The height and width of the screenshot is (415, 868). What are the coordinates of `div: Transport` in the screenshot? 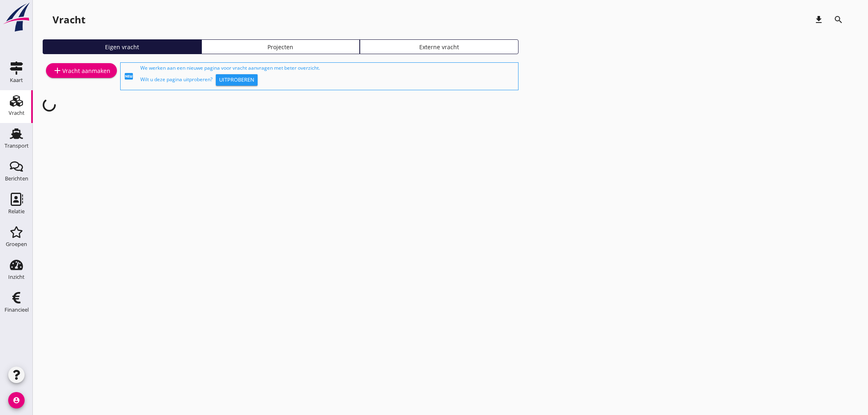 It's located at (17, 146).